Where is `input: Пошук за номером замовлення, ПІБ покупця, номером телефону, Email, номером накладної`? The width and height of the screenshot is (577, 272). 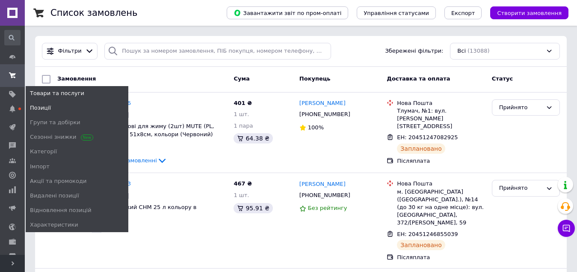 input: Пошук за номером замовлення, ПІБ покупця, номером телефону, Email, номером накладної is located at coordinates (217, 51).